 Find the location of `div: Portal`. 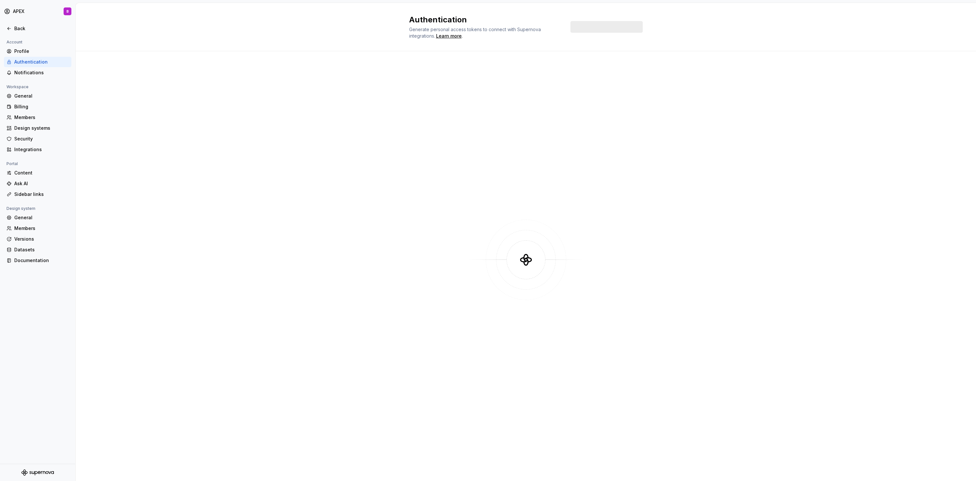

div: Portal is located at coordinates (12, 164).